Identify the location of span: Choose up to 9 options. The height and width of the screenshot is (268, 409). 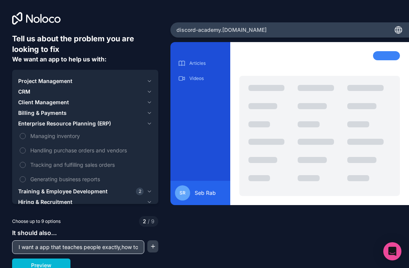
(36, 221).